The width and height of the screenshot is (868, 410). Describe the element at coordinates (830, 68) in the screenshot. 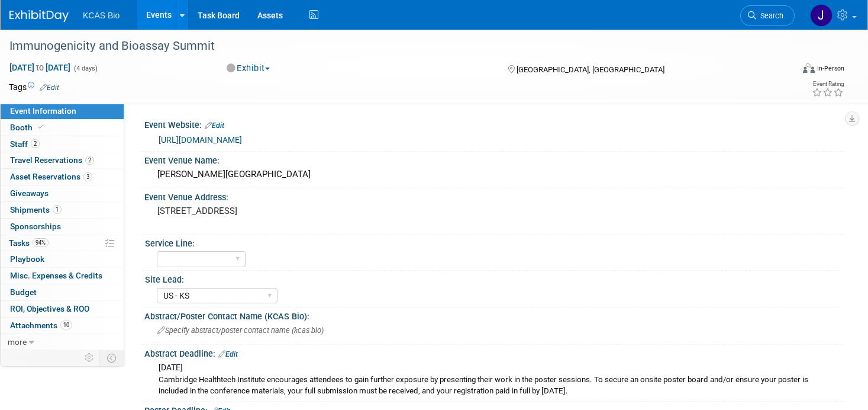

I see `div: In-Person` at that location.